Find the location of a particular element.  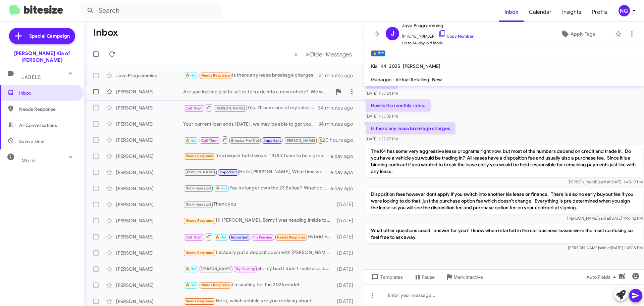

div: Hello, which vehicle are you replying about is located at coordinates (258, 301).